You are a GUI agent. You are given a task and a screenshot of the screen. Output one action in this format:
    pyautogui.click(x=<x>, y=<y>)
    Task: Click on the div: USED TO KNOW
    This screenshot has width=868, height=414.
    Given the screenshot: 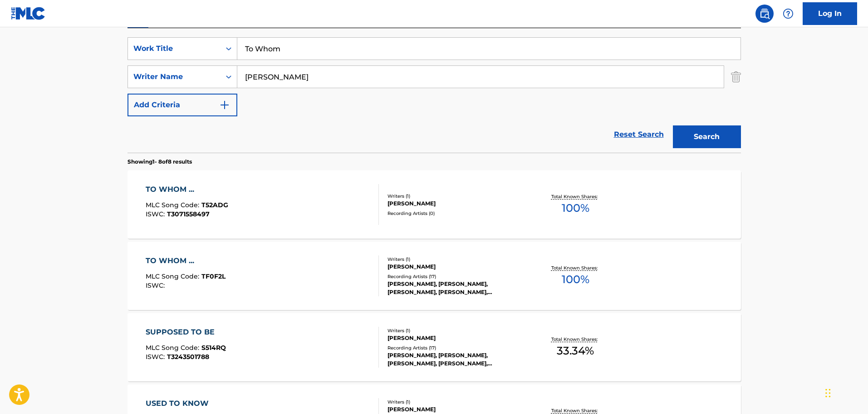 What is the action you would take?
    pyautogui.click(x=187, y=403)
    